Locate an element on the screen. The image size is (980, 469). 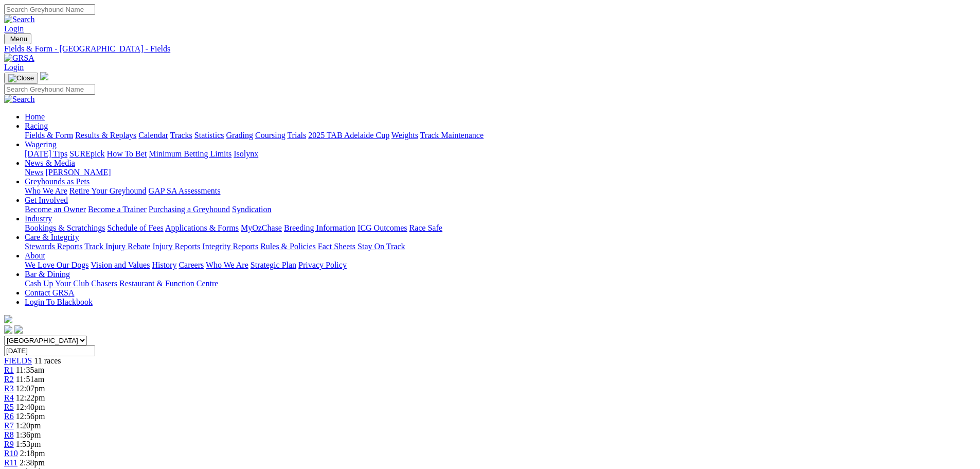
a: About is located at coordinates (35, 255).